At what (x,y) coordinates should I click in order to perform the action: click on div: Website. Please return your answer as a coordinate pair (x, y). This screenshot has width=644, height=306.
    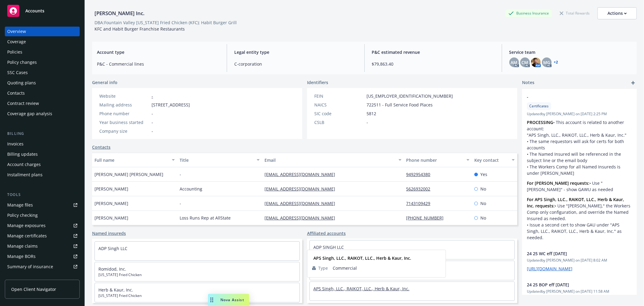
    Looking at the image, I should click on (124, 96).